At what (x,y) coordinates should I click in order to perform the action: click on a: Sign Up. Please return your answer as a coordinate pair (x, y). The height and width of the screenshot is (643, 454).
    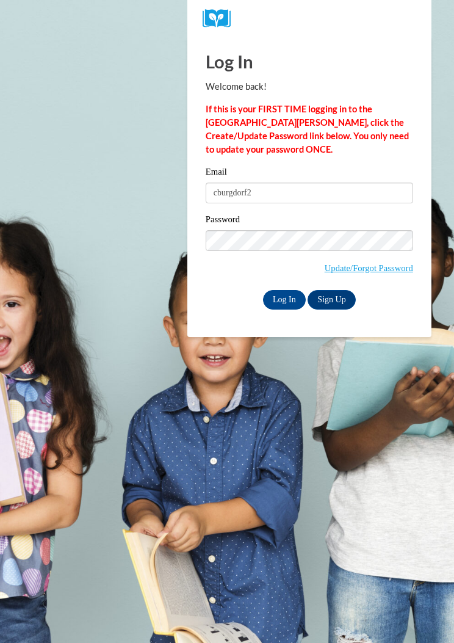
    Looking at the image, I should click on (331, 300).